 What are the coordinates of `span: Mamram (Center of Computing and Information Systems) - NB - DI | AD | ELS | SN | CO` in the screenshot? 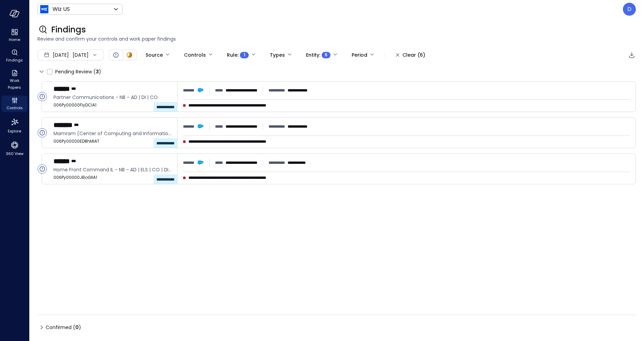 It's located at (113, 134).